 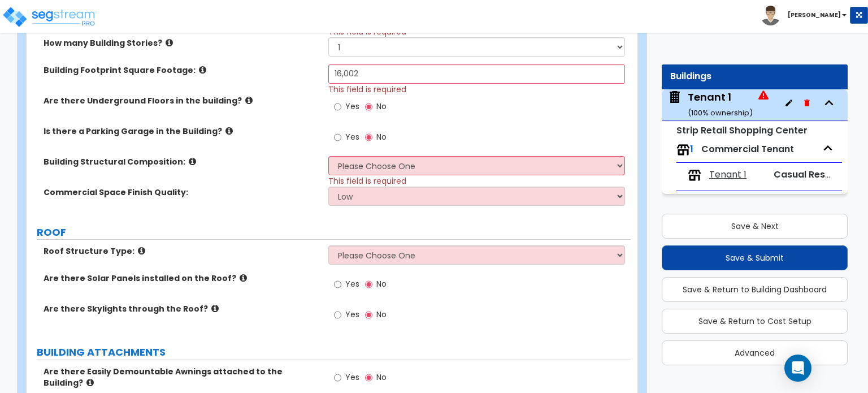 I want to click on img: avatar.png, so click(x=771, y=15).